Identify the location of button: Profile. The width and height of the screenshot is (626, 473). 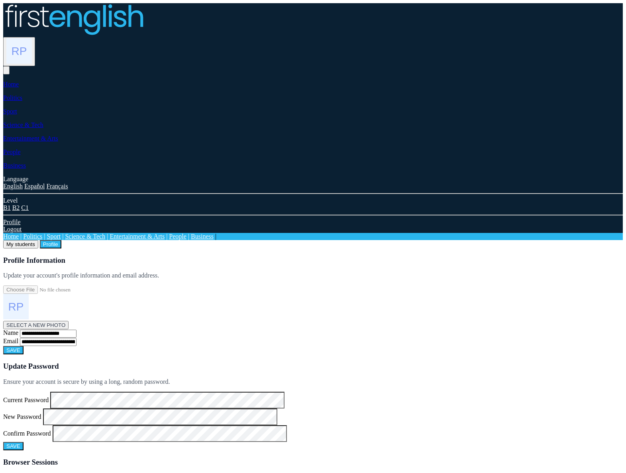
(51, 244).